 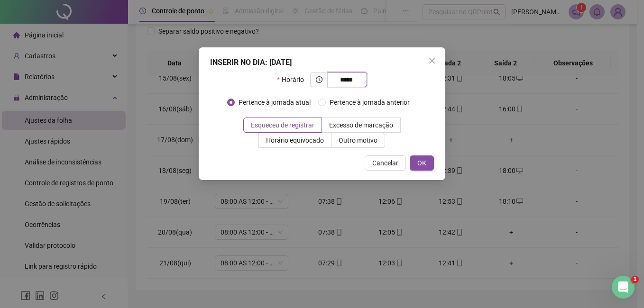 I want to click on span: Outro motivo, so click(x=358, y=141).